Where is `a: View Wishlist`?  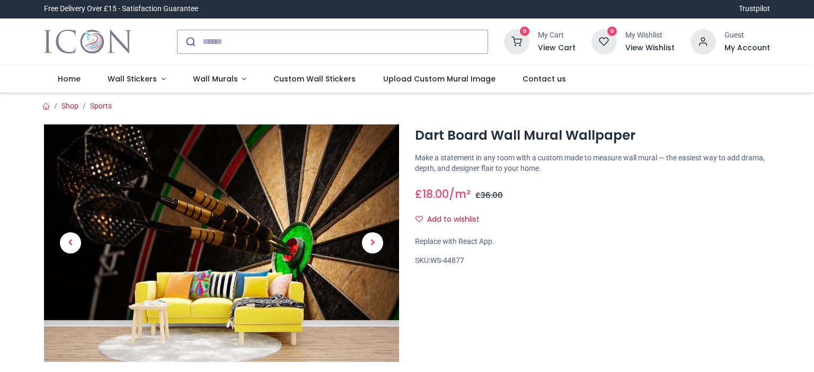
a: View Wishlist is located at coordinates (650, 48).